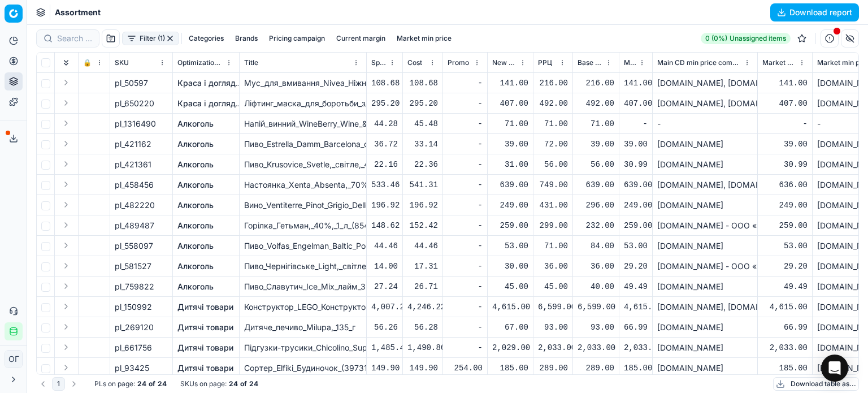 Image resolution: width=868 pixels, height=393 pixels. Describe the element at coordinates (510, 307) in the screenshot. I see `div: 4,615.00` at that location.